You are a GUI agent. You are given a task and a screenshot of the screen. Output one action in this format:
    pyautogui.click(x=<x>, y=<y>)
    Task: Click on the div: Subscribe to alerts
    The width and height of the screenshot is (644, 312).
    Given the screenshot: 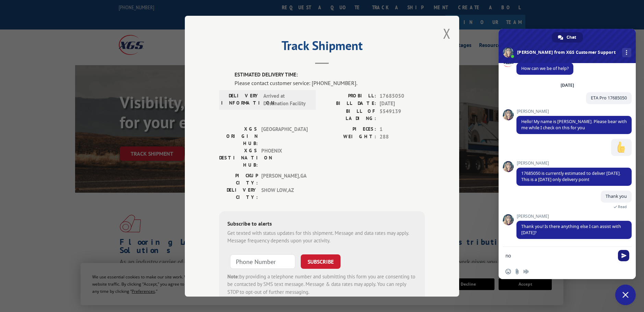 What is the action you would take?
    pyautogui.click(x=322, y=224)
    